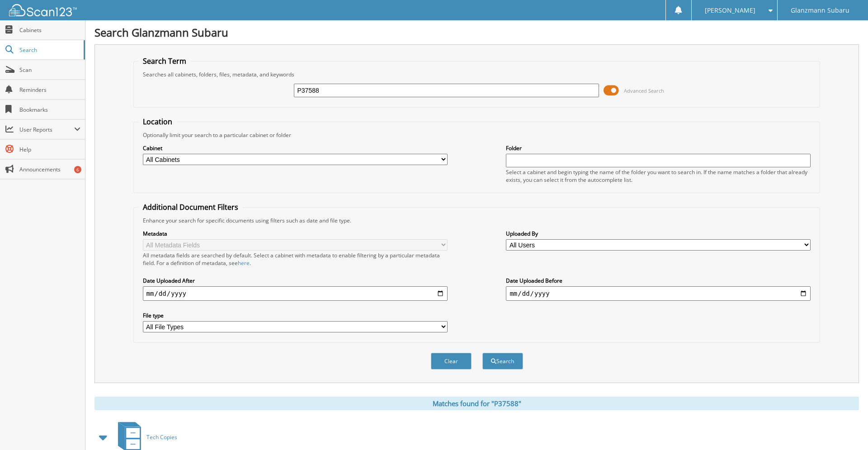  Describe the element at coordinates (295, 233) in the screenshot. I see `label: Metadata` at that location.